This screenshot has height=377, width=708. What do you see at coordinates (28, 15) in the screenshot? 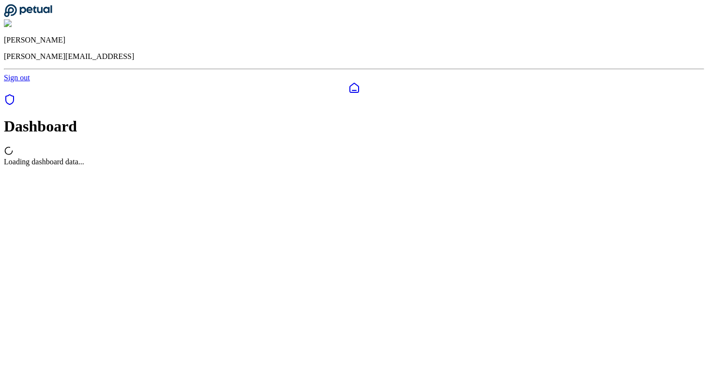
I see `a: Go to Dashboard` at bounding box center [28, 15].